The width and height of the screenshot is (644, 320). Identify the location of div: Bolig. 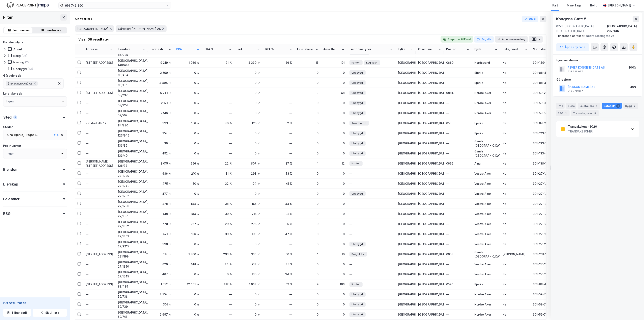
(593, 6).